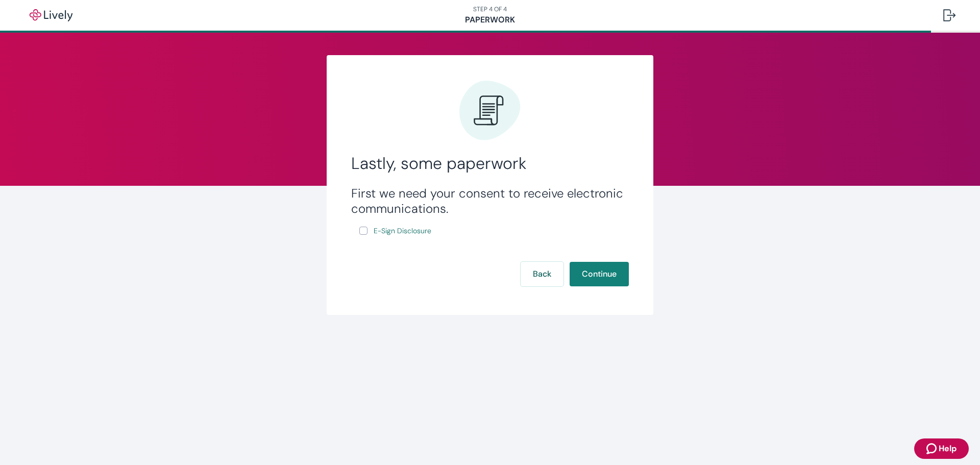  Describe the element at coordinates (542, 274) in the screenshot. I see `button: Back` at that location.